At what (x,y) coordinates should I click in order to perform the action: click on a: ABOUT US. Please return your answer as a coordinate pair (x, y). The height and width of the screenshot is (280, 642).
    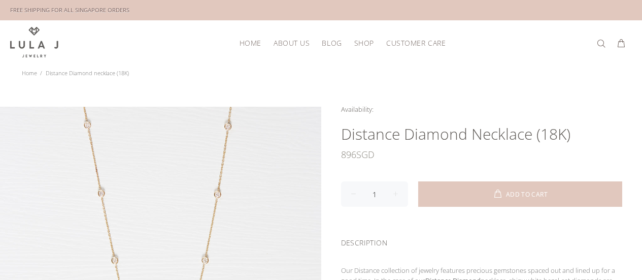
    Looking at the image, I should click on (291, 43).